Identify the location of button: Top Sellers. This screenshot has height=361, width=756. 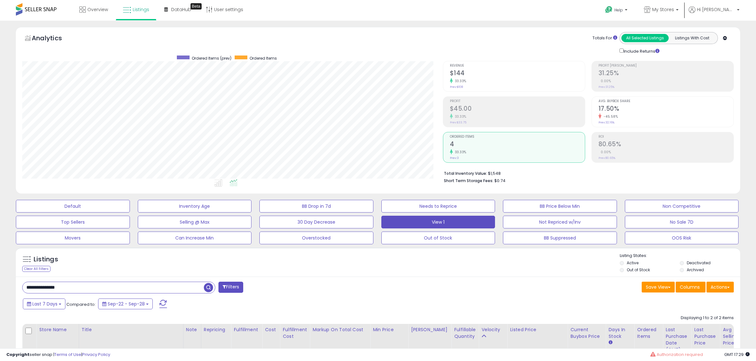
(73, 222).